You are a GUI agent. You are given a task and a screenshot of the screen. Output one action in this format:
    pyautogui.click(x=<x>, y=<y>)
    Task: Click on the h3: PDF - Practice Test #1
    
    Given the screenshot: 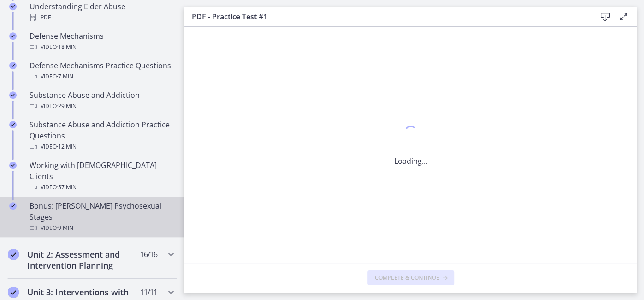 What is the action you would take?
    pyautogui.click(x=386, y=17)
    